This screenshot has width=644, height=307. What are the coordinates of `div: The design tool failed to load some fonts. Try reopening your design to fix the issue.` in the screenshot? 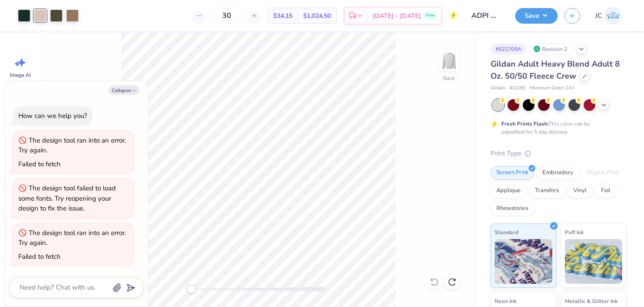 It's located at (67, 198).